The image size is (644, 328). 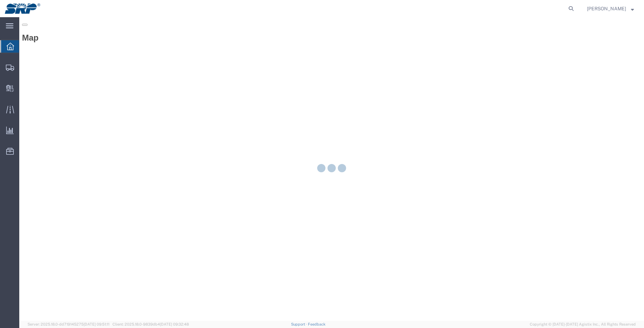 I want to click on a: Feedback, so click(x=317, y=324).